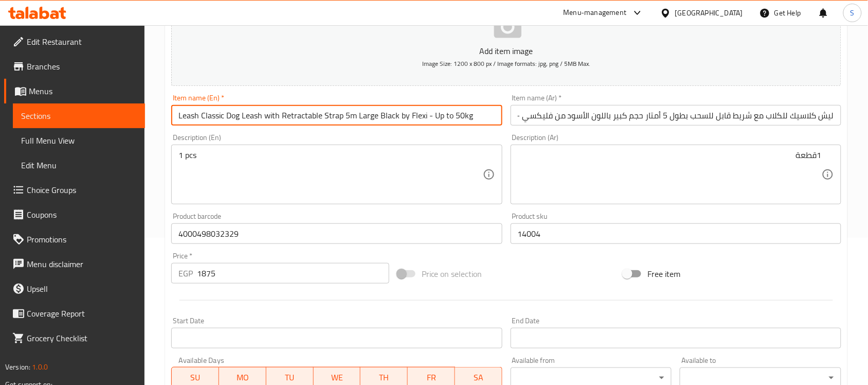 This screenshot has height=385, width=868. What do you see at coordinates (186, 273) in the screenshot?
I see `p: EGP` at bounding box center [186, 273].